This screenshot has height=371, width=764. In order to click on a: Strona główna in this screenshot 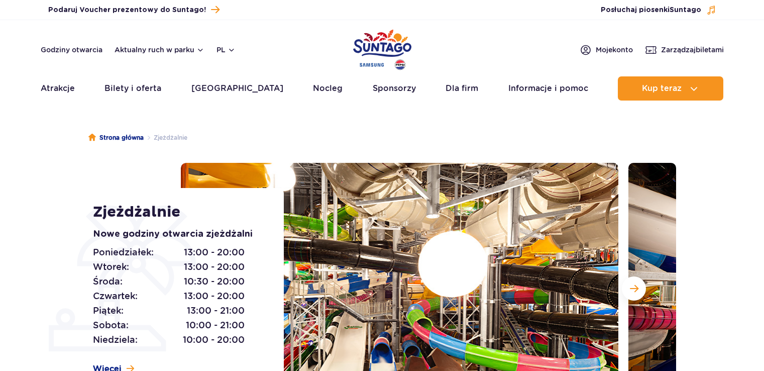, I will do `click(116, 138)`.